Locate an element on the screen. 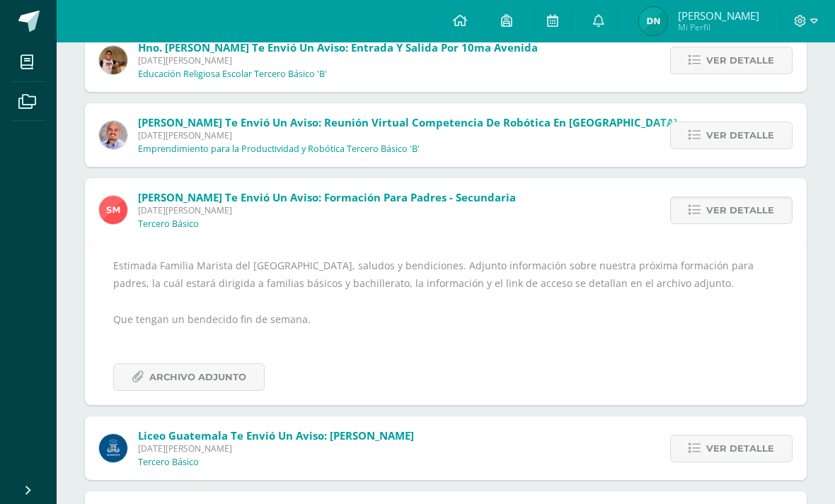 The height and width of the screenshot is (504, 835). img: f4ddca51a09d81af1cee46ad6847c426.png is located at coordinates (113, 135).